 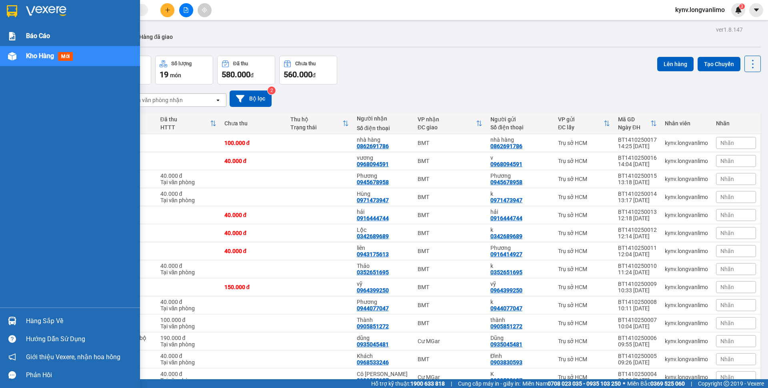 I want to click on span: Gửi:, so click(x=13, y=12).